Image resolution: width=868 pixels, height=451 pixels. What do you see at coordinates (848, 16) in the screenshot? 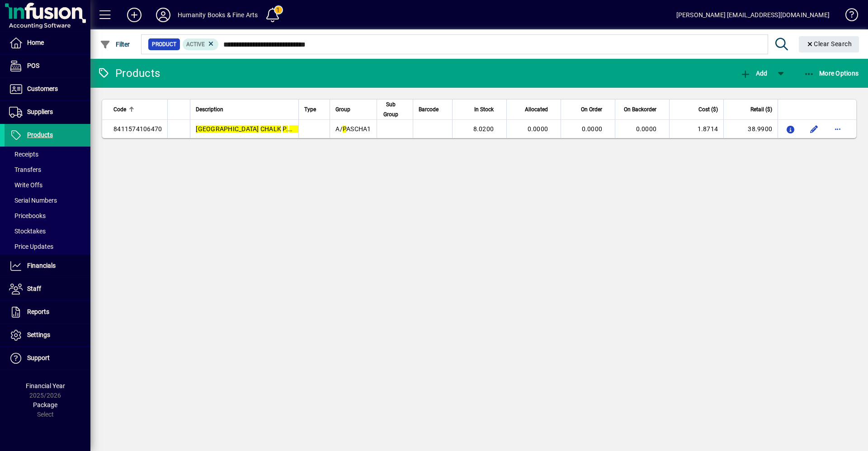
I see `a: Knowledge Base` at bounding box center [848, 16].